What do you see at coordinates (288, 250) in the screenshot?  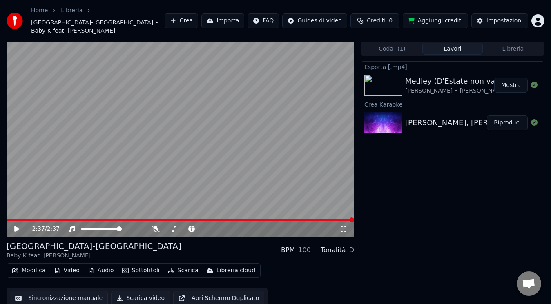 I see `div: BPM` at bounding box center [288, 250].